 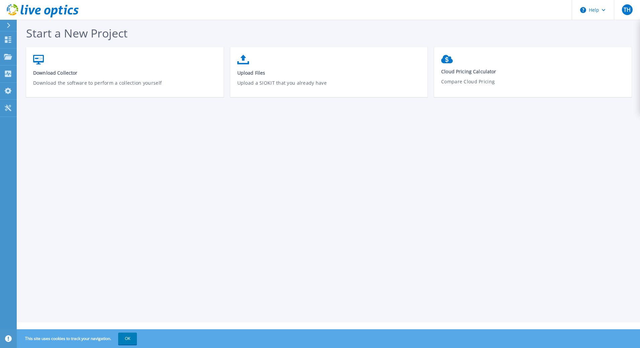 I want to click on span: Download Collector, so click(x=125, y=73).